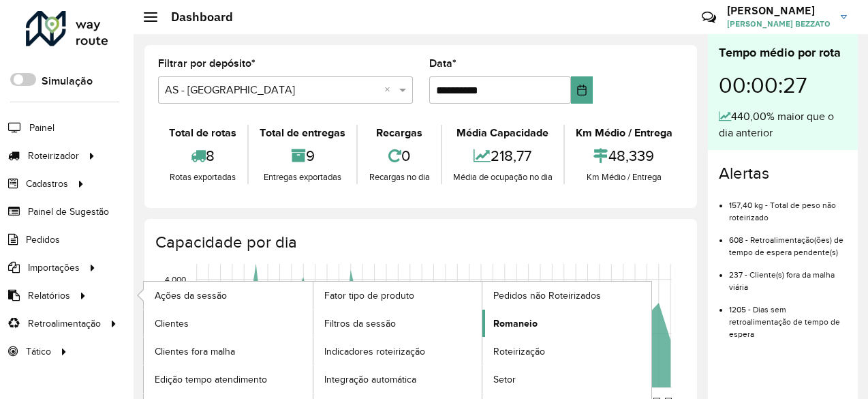 This screenshot has height=399, width=868. What do you see at coordinates (49, 295) in the screenshot?
I see `span: Relatórios` at bounding box center [49, 295].